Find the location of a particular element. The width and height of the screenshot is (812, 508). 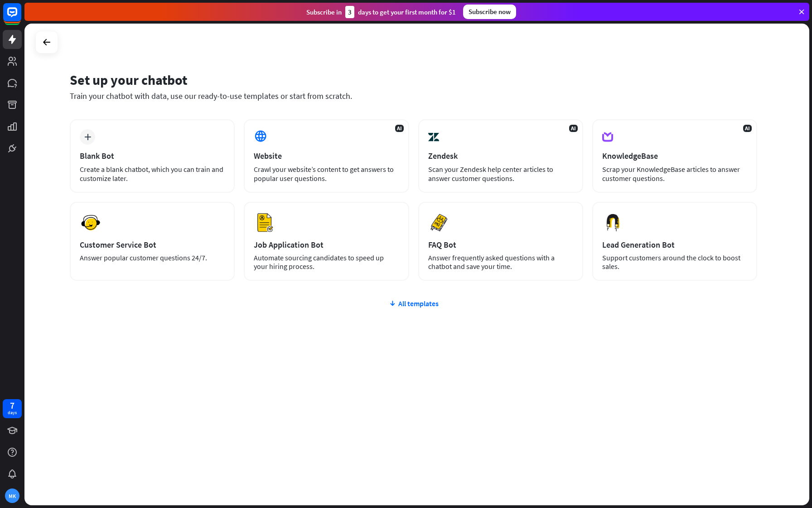

div: Website is located at coordinates (326, 155).